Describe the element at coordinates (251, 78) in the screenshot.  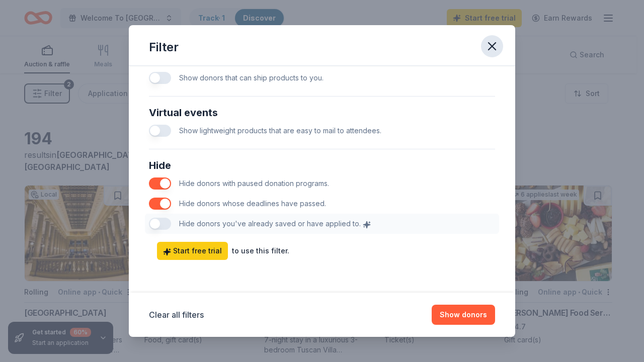
I see `span: Show donors that can ship products to you.` at that location.